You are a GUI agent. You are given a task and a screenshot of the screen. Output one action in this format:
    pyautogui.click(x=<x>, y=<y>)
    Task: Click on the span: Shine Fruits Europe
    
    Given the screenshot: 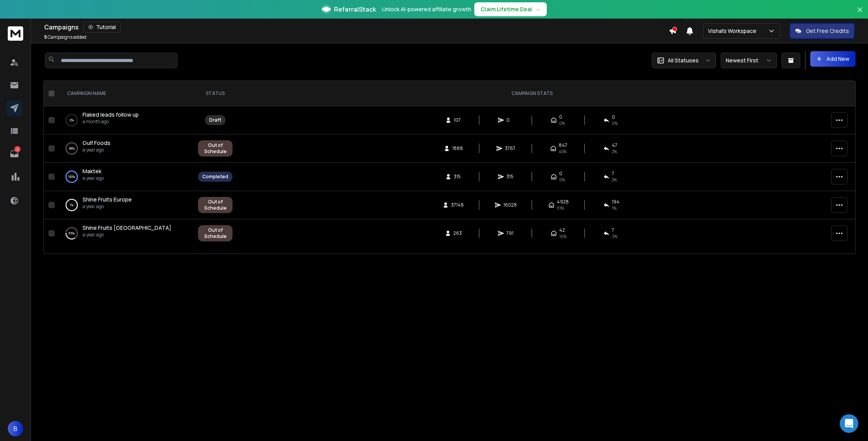 What is the action you would take?
    pyautogui.click(x=107, y=199)
    